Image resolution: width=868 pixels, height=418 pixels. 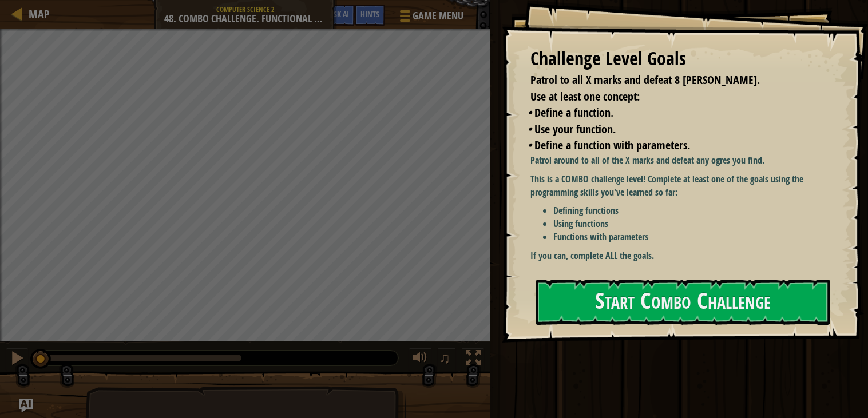 I want to click on button: Start Combo Challenge, so click(x=683, y=302).